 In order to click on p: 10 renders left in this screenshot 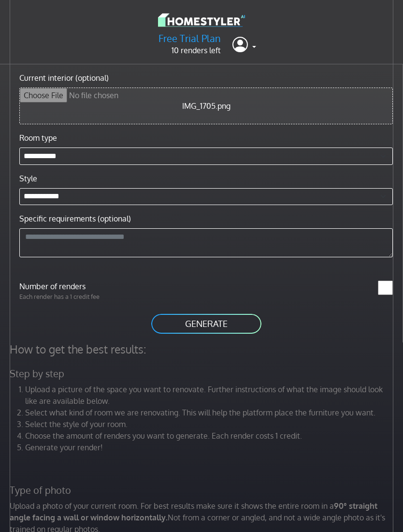, I will do `click(189, 50)`.